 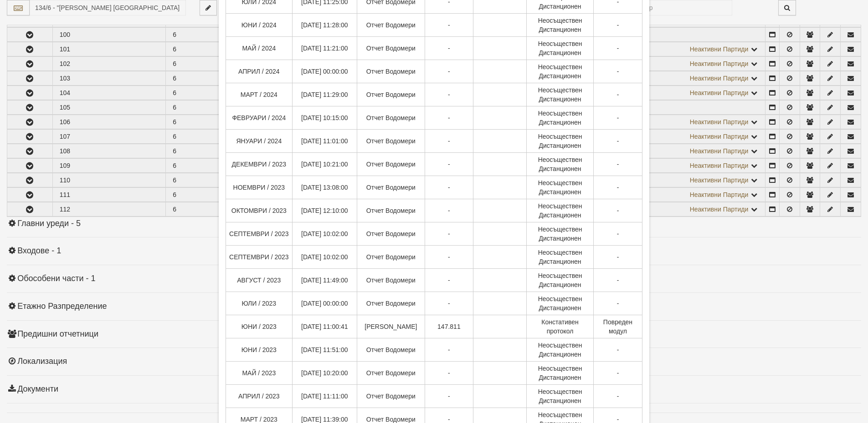 I want to click on td: НОЕМВРИ / 2023, so click(x=259, y=187).